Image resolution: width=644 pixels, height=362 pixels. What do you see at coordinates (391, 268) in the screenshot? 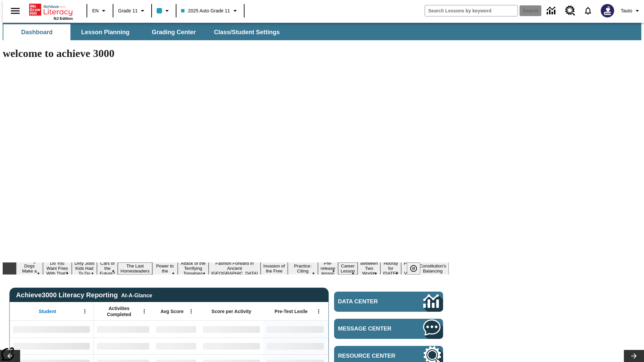
I see `button: Slide 14 Hooray for Constitution Day!` at bounding box center [391, 268].